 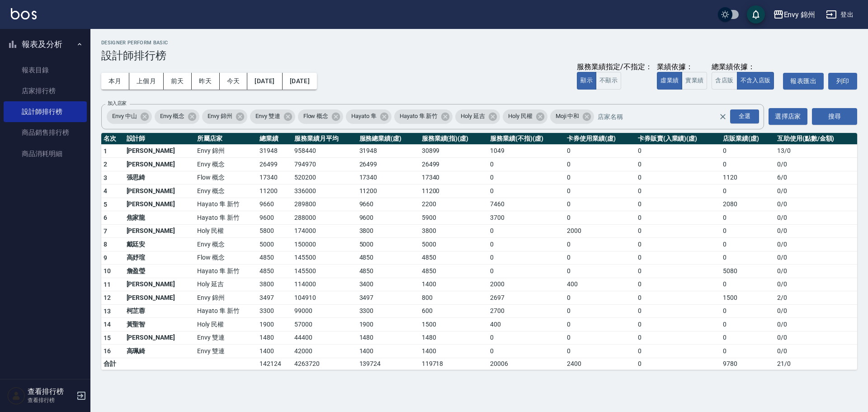 What do you see at coordinates (226, 231) in the screenshot?
I see `td: Holy 民權` at bounding box center [226, 231].